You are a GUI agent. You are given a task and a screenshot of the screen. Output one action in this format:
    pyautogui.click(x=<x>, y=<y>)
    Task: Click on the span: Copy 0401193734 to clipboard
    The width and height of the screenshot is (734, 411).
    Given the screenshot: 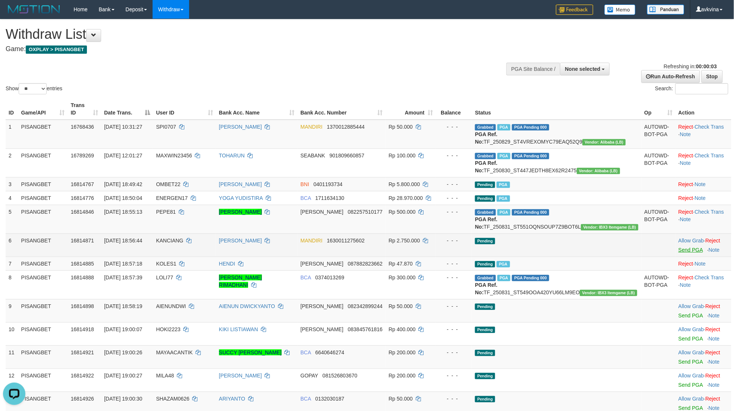 What is the action you would take?
    pyautogui.click(x=328, y=184)
    